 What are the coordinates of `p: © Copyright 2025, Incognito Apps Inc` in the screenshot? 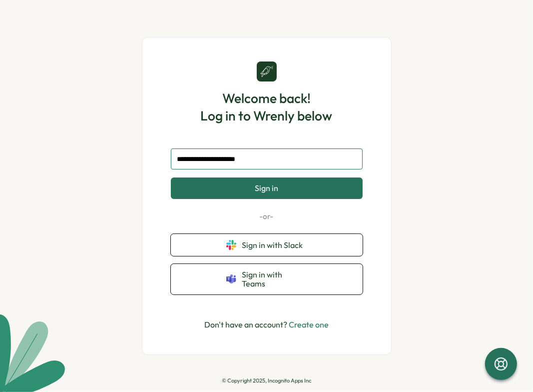 It's located at (266, 380).